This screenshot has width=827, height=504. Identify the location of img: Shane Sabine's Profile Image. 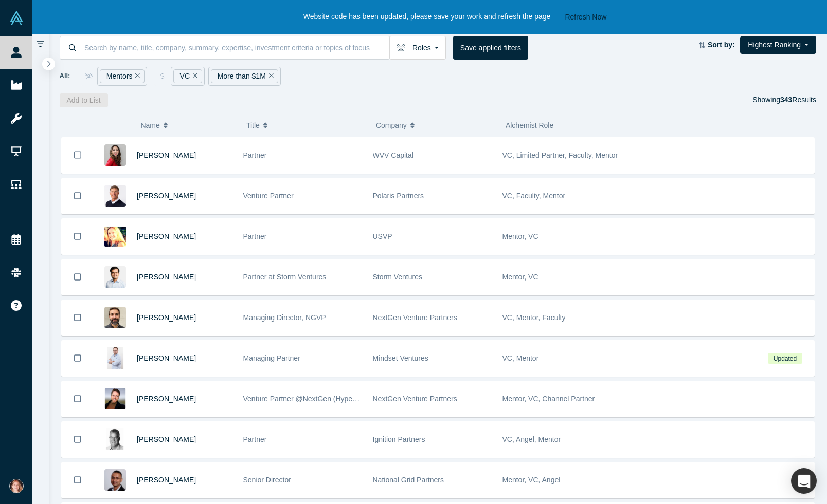
(115, 399).